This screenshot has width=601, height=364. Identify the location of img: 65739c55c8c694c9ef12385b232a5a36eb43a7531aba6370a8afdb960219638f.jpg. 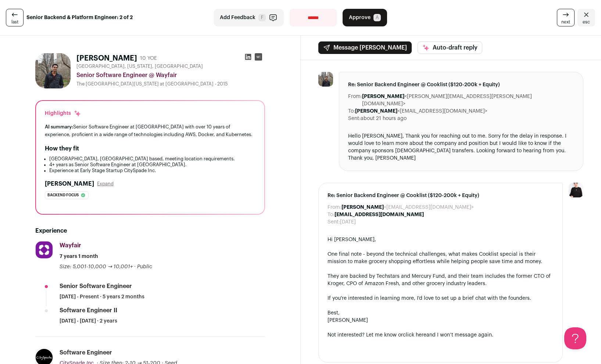
(44, 250).